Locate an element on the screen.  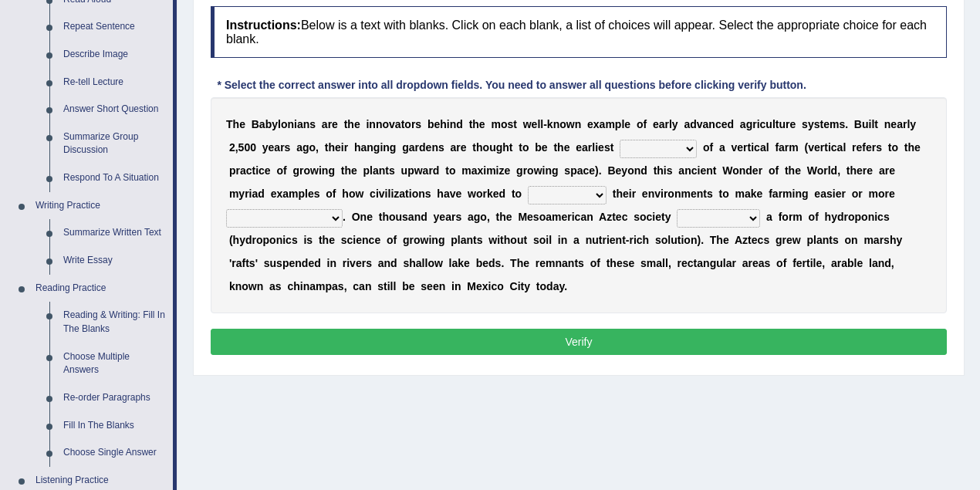
b: z is located at coordinates (502, 170).